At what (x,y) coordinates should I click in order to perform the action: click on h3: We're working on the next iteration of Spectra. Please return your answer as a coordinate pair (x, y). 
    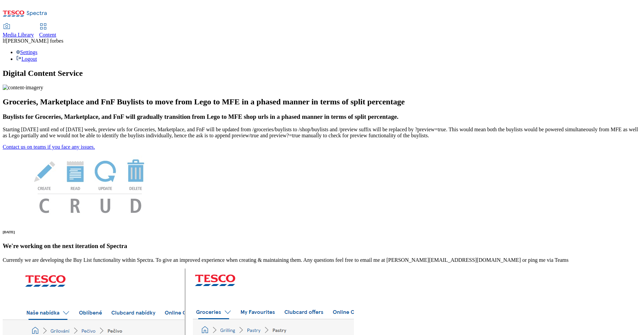
    Looking at the image, I should click on (322, 246).